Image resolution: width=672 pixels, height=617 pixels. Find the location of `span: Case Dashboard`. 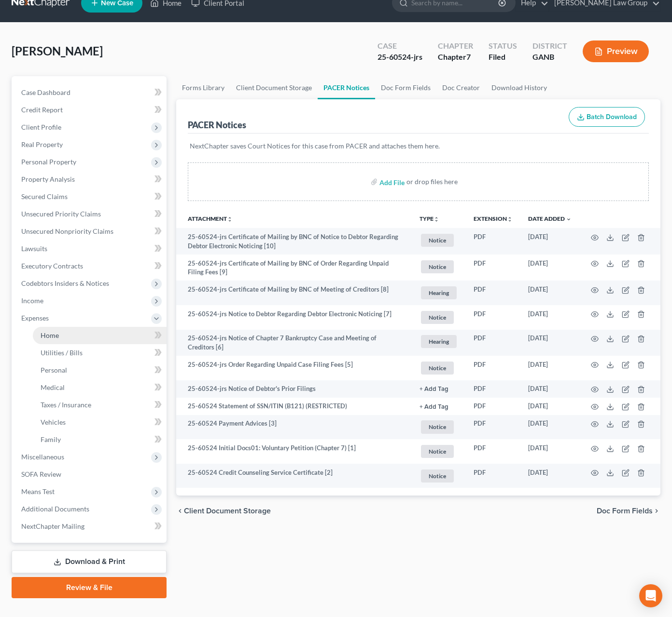

span: Case Dashboard is located at coordinates (46, 92).